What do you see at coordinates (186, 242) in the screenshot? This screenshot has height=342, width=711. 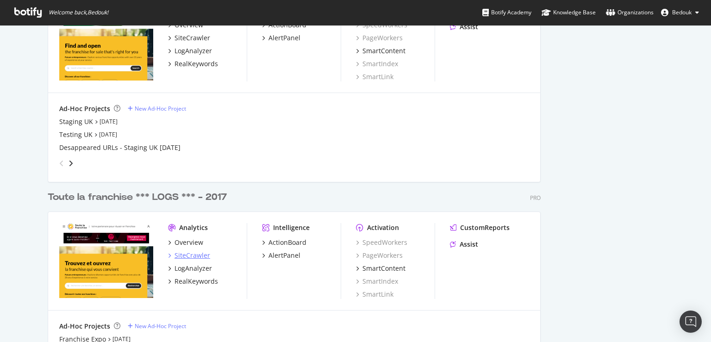 I see `a: Overview` at bounding box center [186, 242].